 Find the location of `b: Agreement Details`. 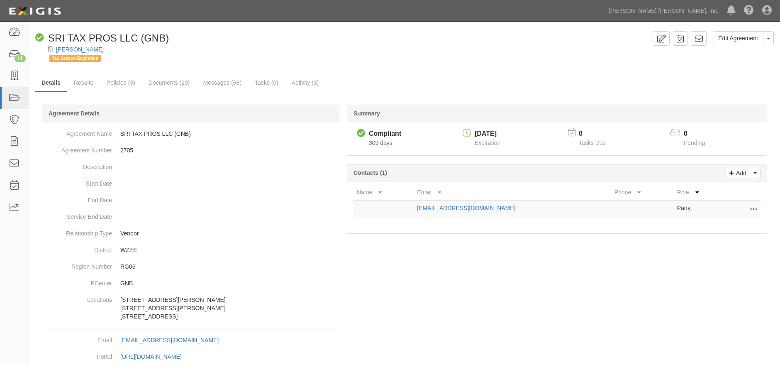

b: Agreement Details is located at coordinates (74, 113).